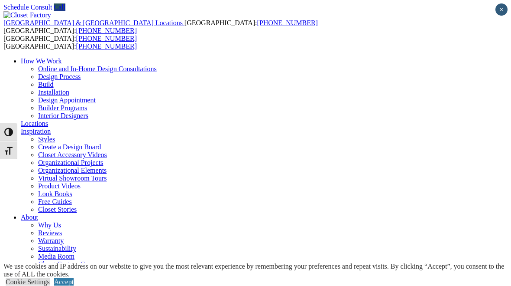 The image size is (511, 286). Describe the element at coordinates (54, 92) in the screenshot. I see `a: Installation` at that location.